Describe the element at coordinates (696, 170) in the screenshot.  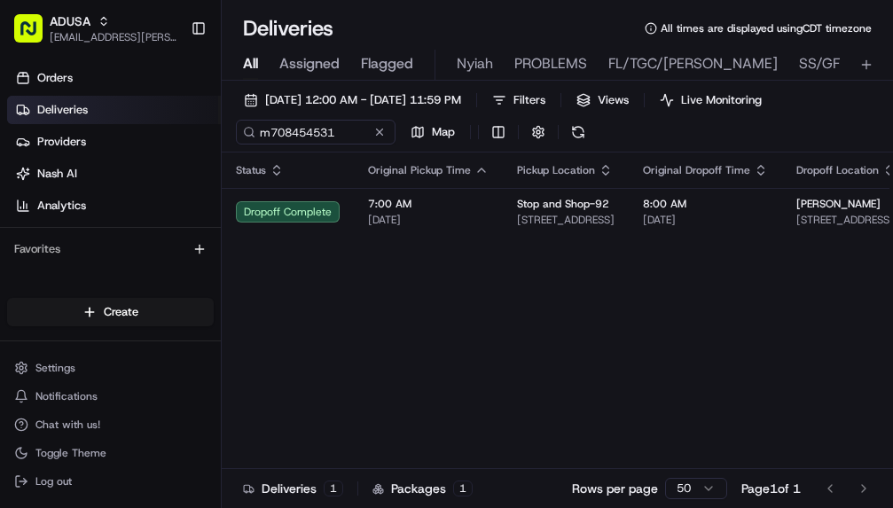
I see `span: Original Dropoff Time` at that location.